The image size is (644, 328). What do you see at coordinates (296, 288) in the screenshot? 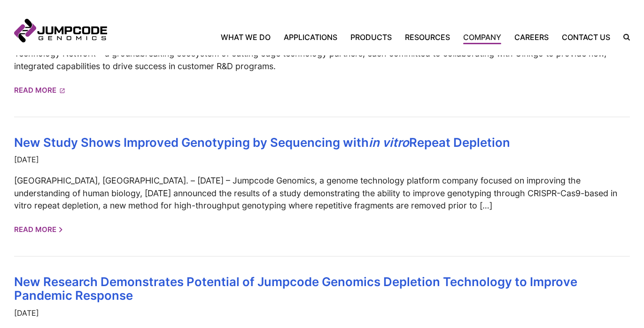
I see `a: New Research Demonstrates Potential of Jumpcode Genomics Depletion Technology to Improve Pandemic...` at bounding box center [296, 288].